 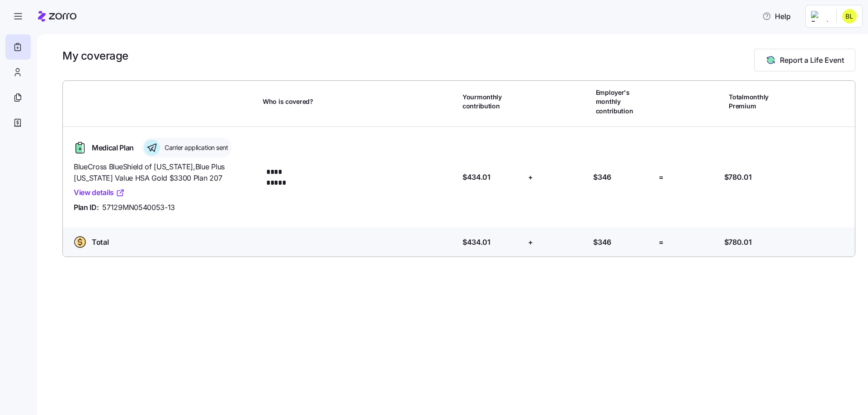 What do you see at coordinates (820, 16) in the screenshot?
I see `img: Employer logo` at bounding box center [820, 16].